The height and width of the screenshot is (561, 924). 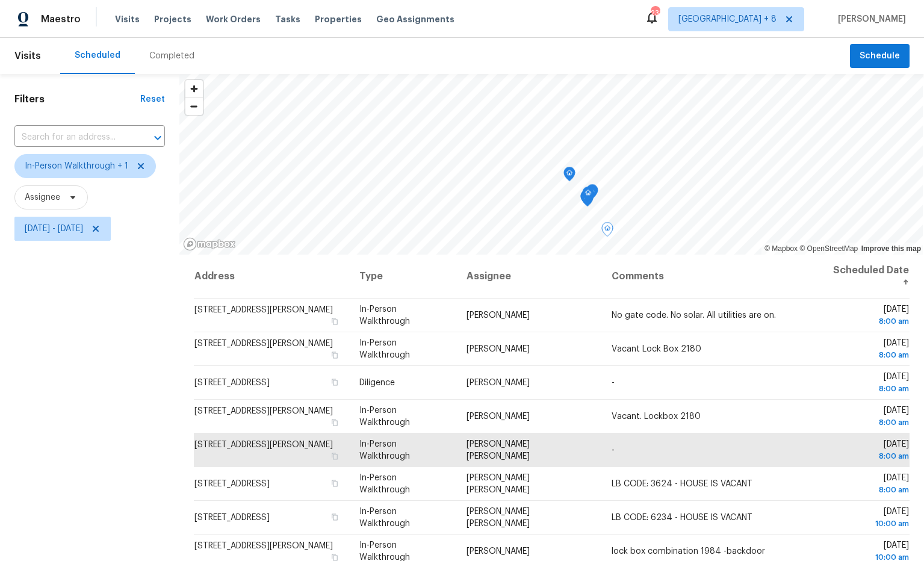 What do you see at coordinates (158, 138) in the screenshot?
I see `button: Open` at bounding box center [158, 138].